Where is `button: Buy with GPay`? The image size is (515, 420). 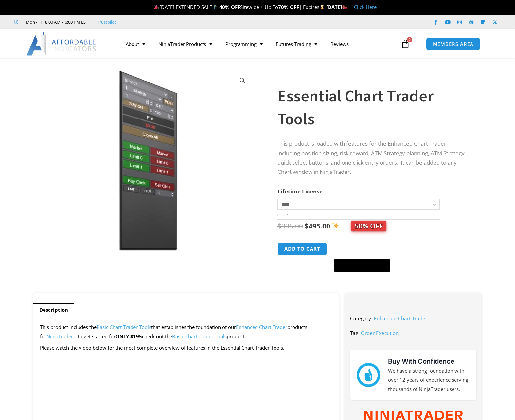 button: Buy with GPay is located at coordinates (363, 265).